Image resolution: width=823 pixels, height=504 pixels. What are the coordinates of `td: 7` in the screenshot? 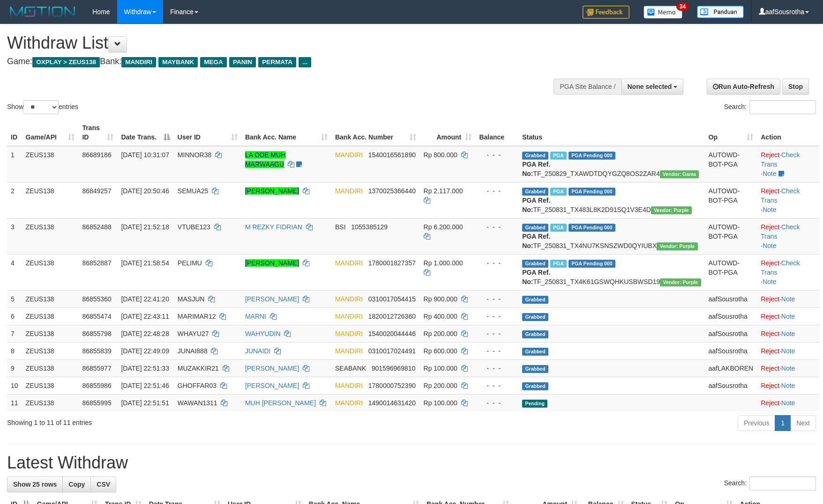 It's located at (14, 333).